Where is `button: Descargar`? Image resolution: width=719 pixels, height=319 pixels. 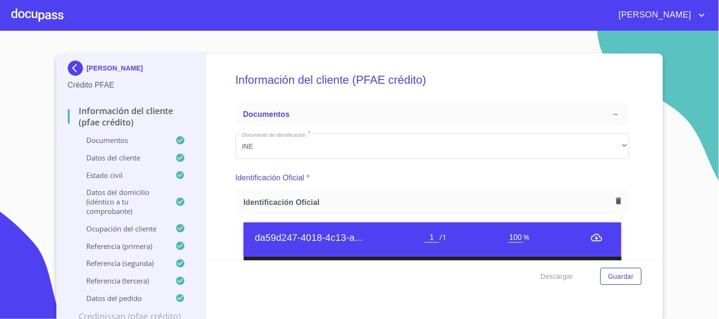 button: Descargar is located at coordinates (557, 277).